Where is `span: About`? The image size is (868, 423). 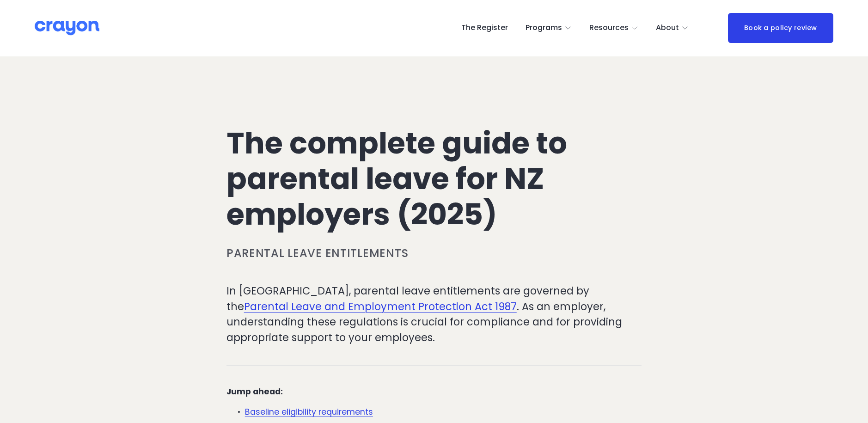 span: About is located at coordinates (668, 28).